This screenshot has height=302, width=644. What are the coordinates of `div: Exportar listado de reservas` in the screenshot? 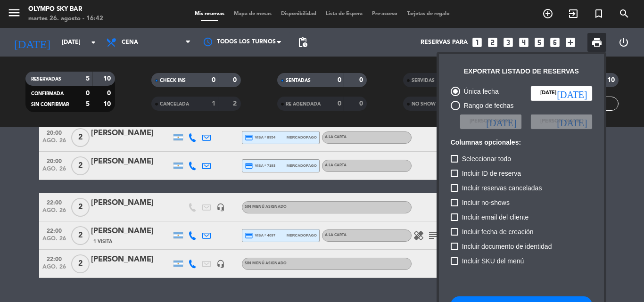 It's located at (522, 71).